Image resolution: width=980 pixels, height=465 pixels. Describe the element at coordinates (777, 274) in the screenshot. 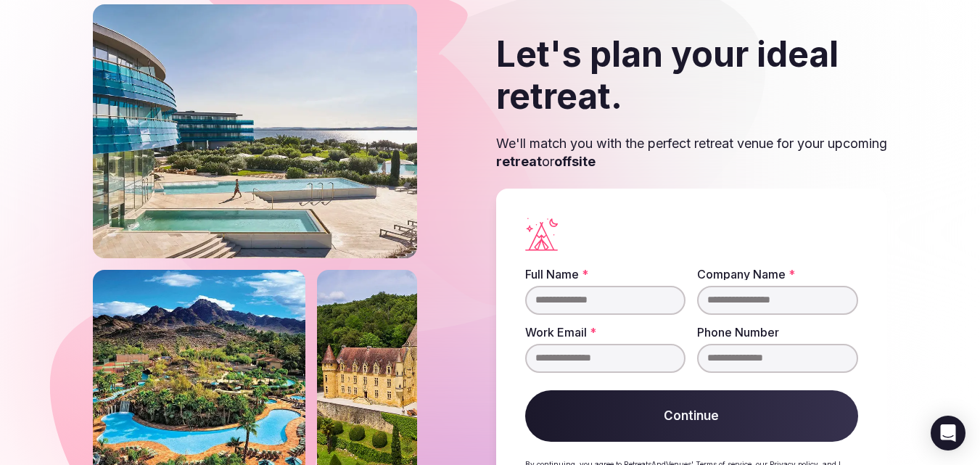

I see `label: Company Name` at that location.